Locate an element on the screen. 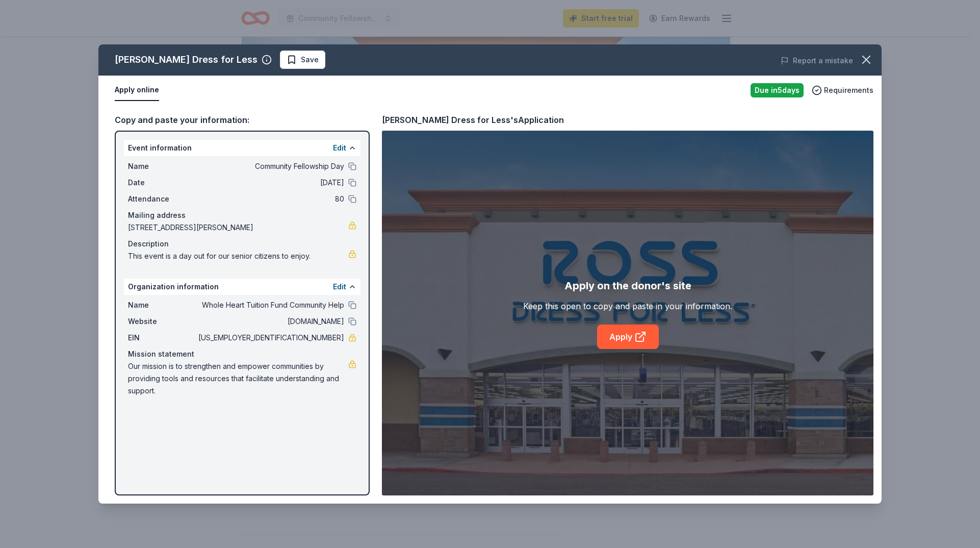 The height and width of the screenshot is (548, 980). span: Date is located at coordinates (162, 182).